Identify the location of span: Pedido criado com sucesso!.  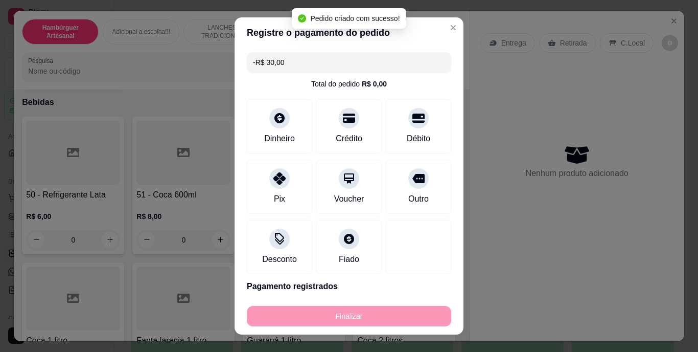
(355, 18).